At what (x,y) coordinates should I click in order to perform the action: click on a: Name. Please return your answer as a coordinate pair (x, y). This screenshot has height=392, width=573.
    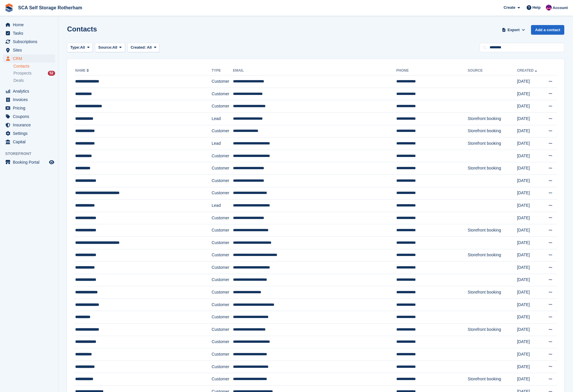
    Looking at the image, I should click on (82, 71).